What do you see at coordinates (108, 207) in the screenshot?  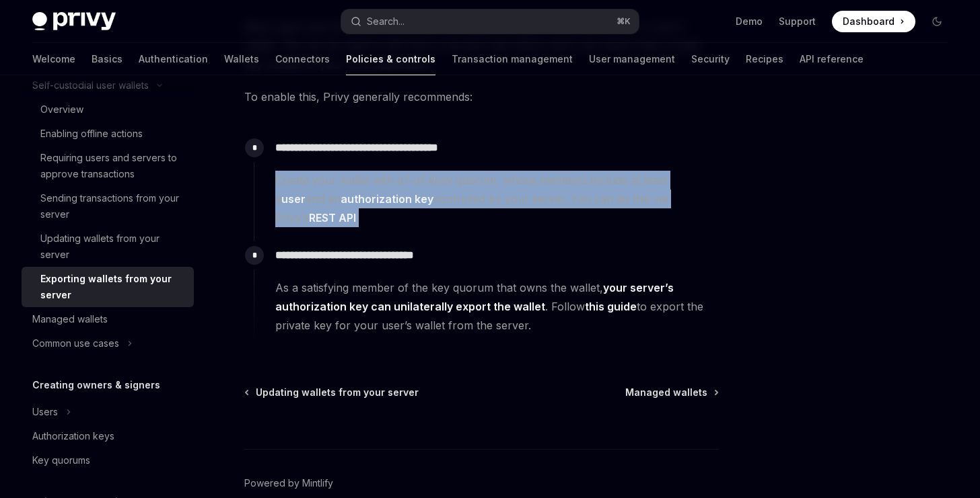 I see `a: Sending transactions from your server` at bounding box center [108, 207].